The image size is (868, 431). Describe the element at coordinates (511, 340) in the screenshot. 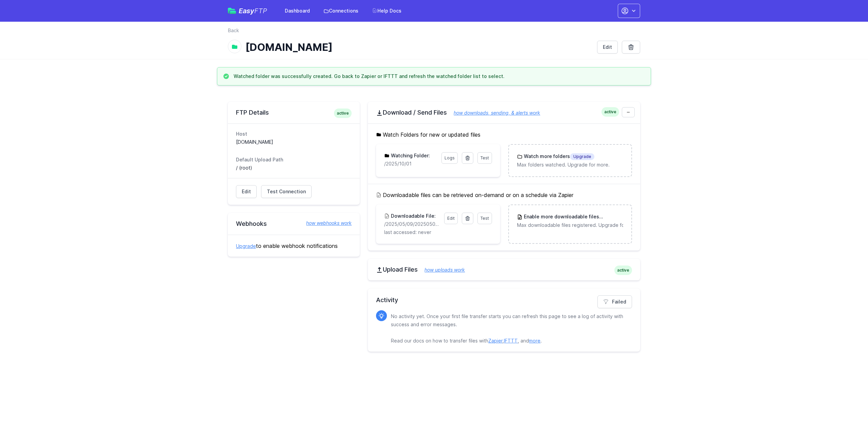

I see `a: IFTTT` at that location.